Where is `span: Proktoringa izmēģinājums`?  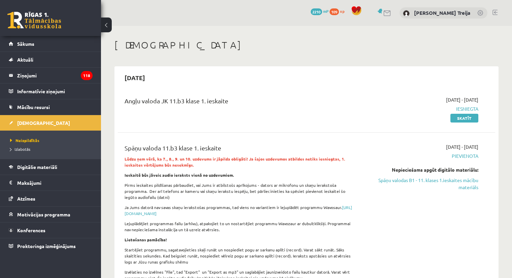
span: Proktoringa izmēģinājums is located at coordinates (46, 246).